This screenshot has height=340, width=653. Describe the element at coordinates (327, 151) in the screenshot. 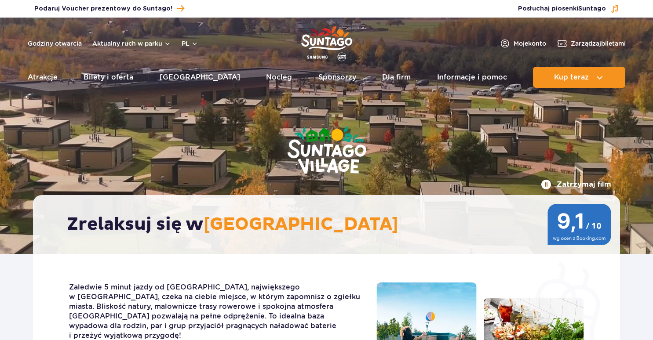

I see `img: Suntago Village` at that location.